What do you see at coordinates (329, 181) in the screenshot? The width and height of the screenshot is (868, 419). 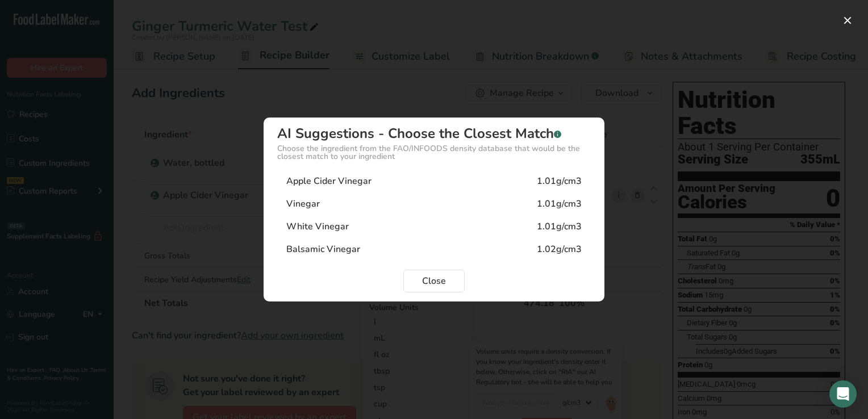 I see `div: Apple Cider Vinegar` at bounding box center [329, 181].